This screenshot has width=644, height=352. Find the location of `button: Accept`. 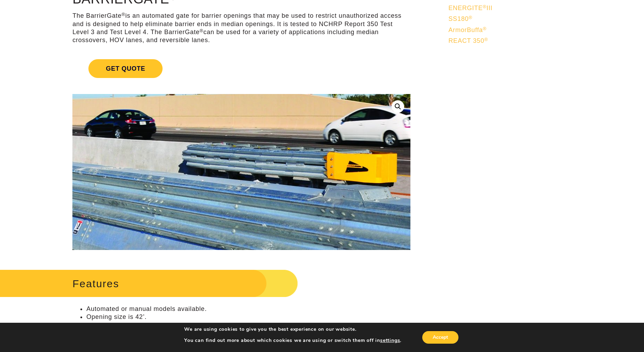

button: Accept is located at coordinates (440, 337).